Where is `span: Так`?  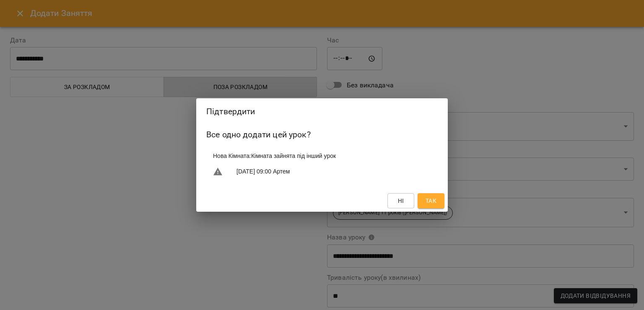
span: Так is located at coordinates (431, 201).